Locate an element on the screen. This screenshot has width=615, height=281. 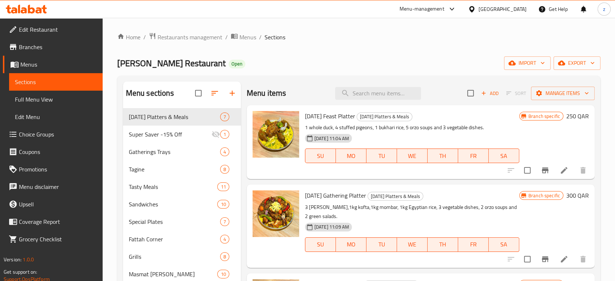
div: Tasty Meals11 is located at coordinates (182, 187).